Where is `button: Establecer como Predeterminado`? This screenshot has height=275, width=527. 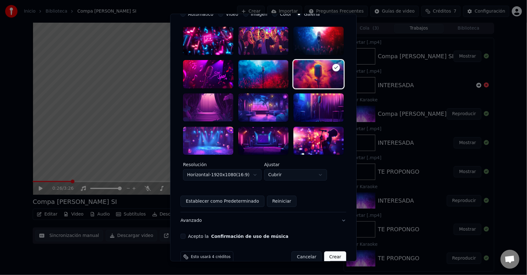 button: Establecer como Predeterminado is located at coordinates (222, 201).